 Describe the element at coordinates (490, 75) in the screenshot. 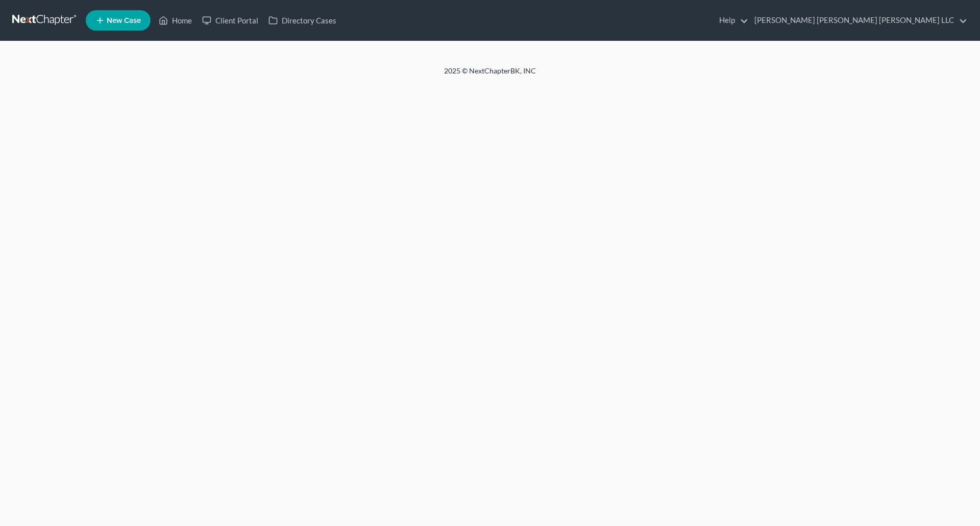

I see `div: 2025 © NextChapterBK, INC` at that location.